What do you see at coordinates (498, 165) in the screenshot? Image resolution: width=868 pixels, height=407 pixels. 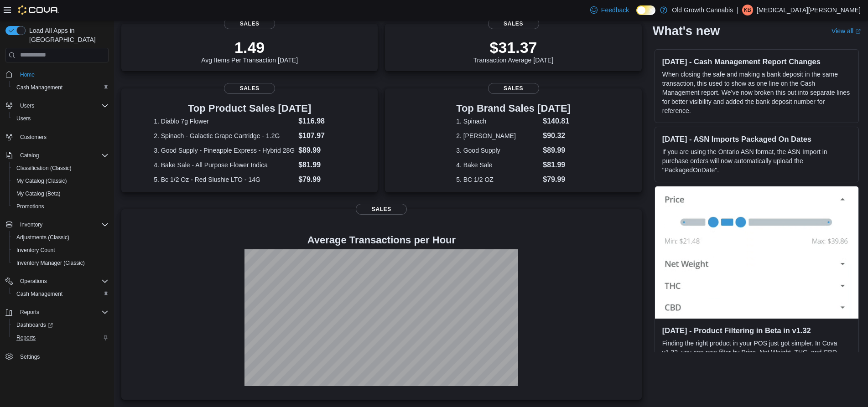 I see `dt: 4. Bake Sale` at bounding box center [498, 165].